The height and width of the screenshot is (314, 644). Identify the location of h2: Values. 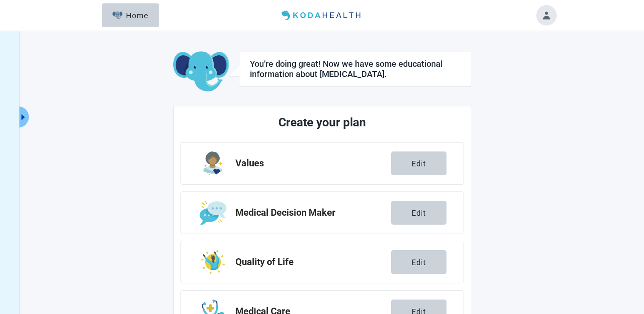
(313, 164).